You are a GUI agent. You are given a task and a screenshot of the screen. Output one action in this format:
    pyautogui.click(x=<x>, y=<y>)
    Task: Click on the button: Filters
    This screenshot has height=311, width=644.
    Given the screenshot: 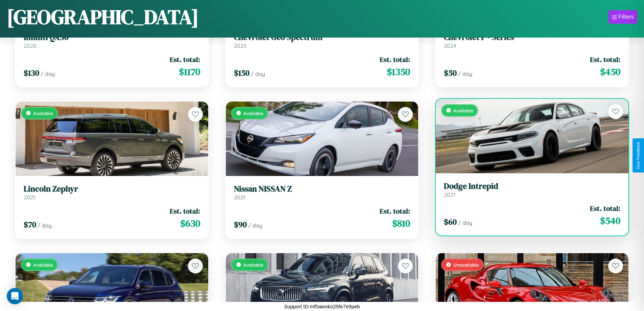 What is the action you would take?
    pyautogui.click(x=623, y=17)
    